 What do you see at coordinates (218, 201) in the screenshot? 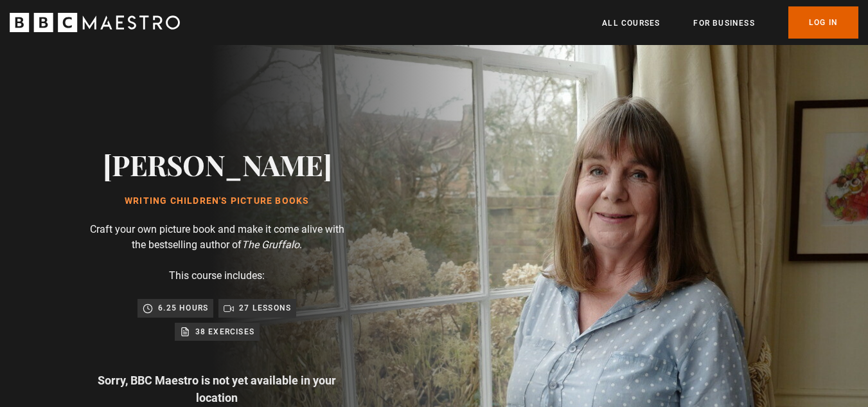
I see `h1: Writing Children's Picture Books` at bounding box center [218, 201].